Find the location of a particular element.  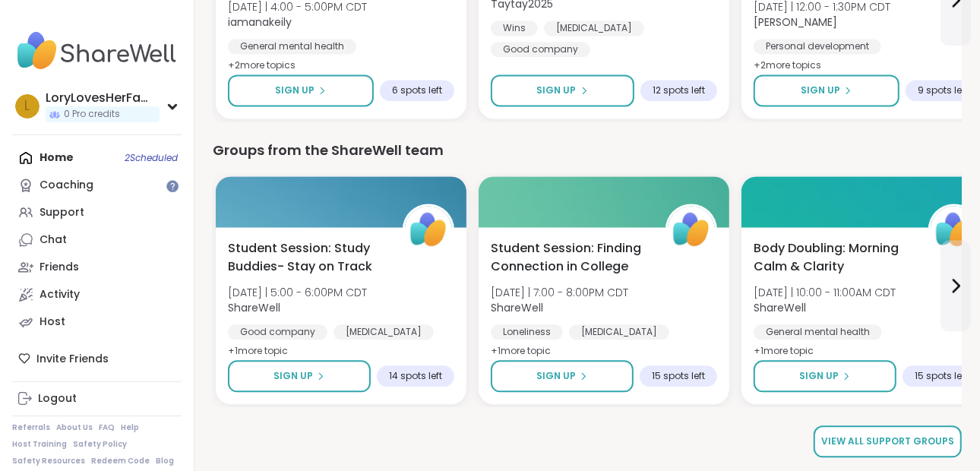

span: Student Session: Study Buddies- Stay on Track is located at coordinates (307, 258).